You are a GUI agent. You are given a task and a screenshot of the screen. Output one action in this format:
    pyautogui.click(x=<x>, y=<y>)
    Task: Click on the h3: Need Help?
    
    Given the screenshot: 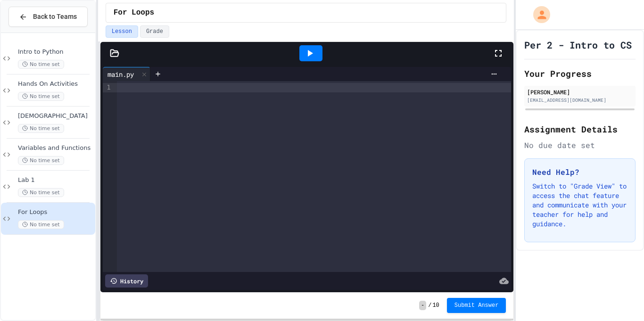 What is the action you would take?
    pyautogui.click(x=580, y=172)
    